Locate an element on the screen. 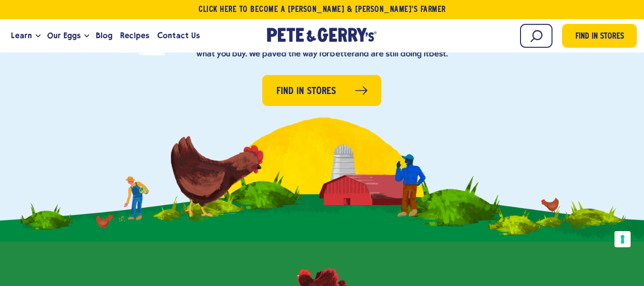  span: Our Eggs is located at coordinates (64, 35).